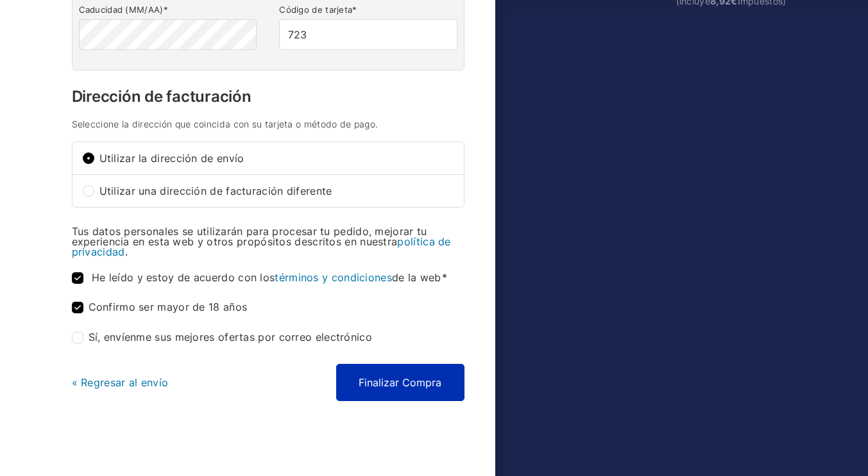 The height and width of the screenshot is (476, 868). Describe the element at coordinates (222, 338) in the screenshot. I see `label: Sí, envíenme sus mejores ofertas por correo electrónico` at that location.